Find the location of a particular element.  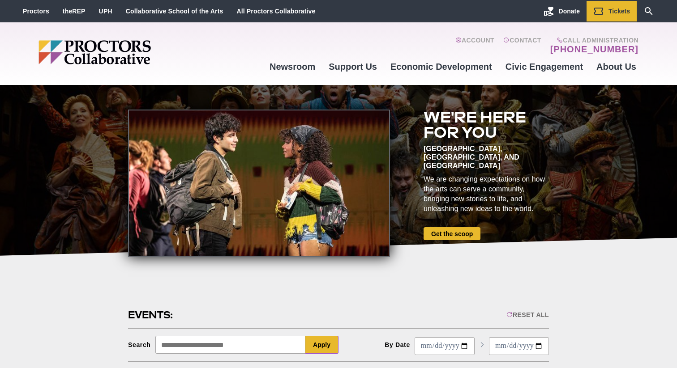

div: Reset All is located at coordinates (527, 315).